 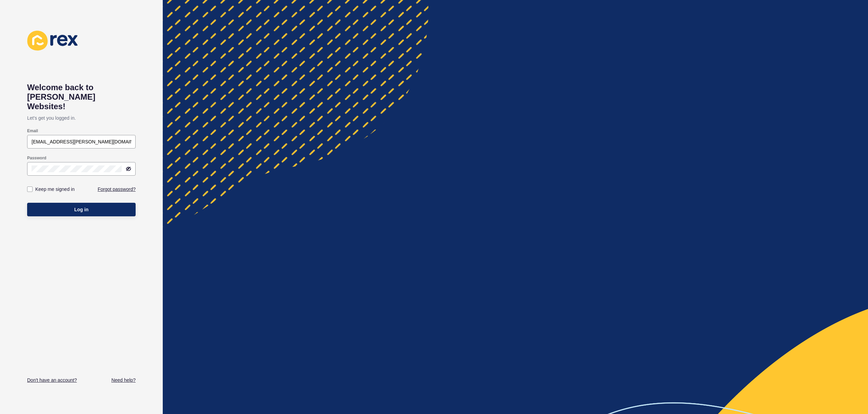 What do you see at coordinates (82, 209) in the screenshot?
I see `span: Log in` at bounding box center [82, 209].